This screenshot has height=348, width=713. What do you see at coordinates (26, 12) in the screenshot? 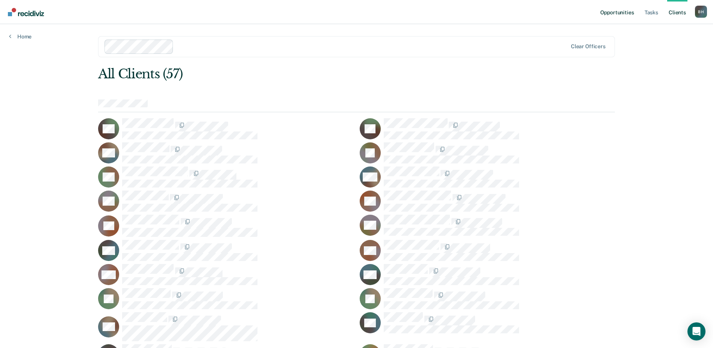
I see `img: Recidiviz` at bounding box center [26, 12].